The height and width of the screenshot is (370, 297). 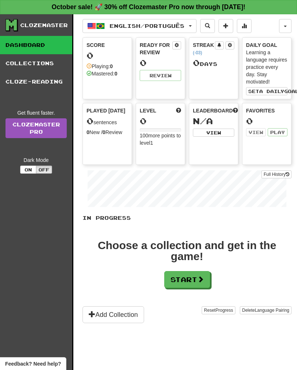 What do you see at coordinates (160, 75) in the screenshot?
I see `button: Review` at bounding box center [160, 75].